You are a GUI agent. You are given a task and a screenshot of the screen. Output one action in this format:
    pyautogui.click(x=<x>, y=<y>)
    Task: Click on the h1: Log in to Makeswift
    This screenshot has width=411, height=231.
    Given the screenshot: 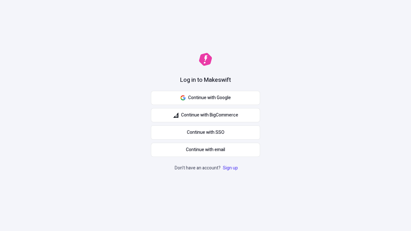 What is the action you would take?
    pyautogui.click(x=205, y=80)
    